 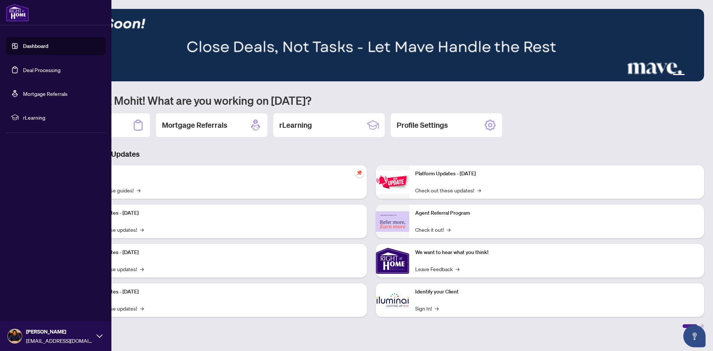 I want to click on h2: rLearning, so click(x=296, y=125).